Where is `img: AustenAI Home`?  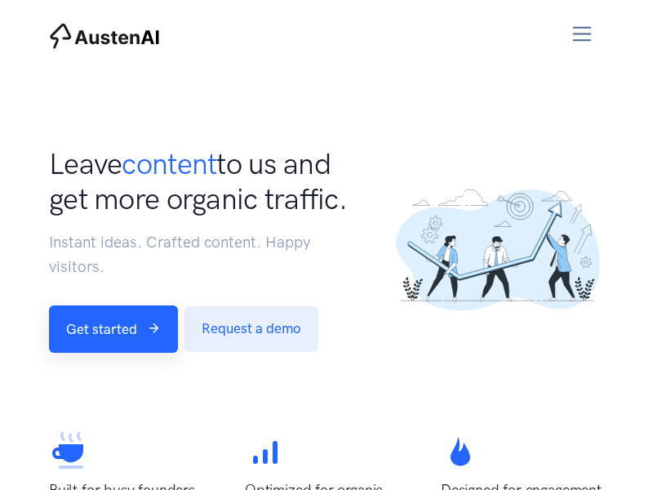 img: AustenAI Home is located at coordinates (104, 36).